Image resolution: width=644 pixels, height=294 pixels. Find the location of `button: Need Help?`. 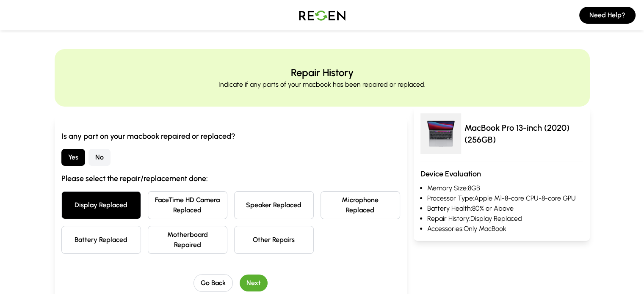

button: Need Help? is located at coordinates (608, 15).